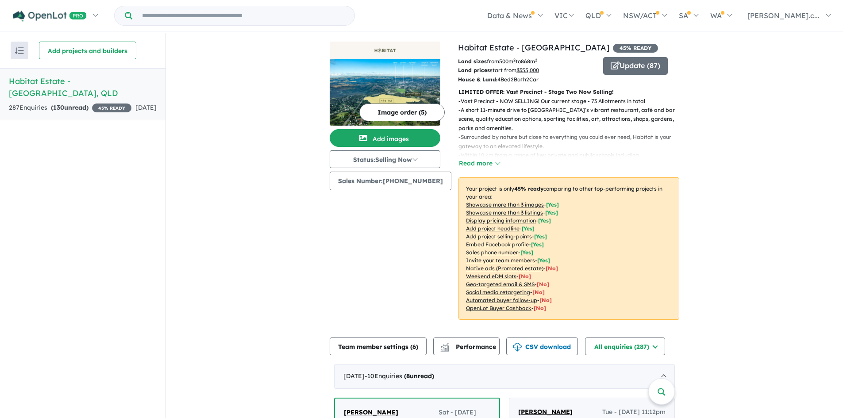 This screenshot has width=843, height=418. Describe the element at coordinates (625, 347) in the screenshot. I see `button: All enquiries (287)` at that location.